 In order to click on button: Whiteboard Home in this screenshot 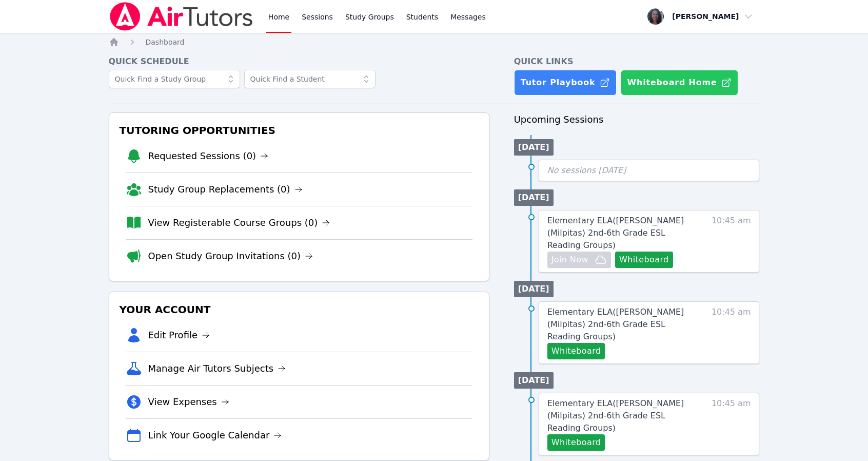, I will do `click(679, 82)`.